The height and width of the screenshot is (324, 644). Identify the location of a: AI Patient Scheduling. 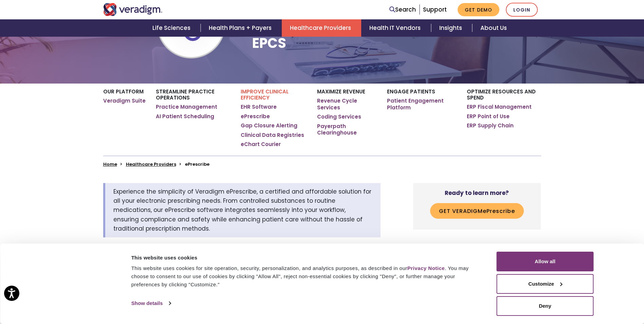
(185, 116).